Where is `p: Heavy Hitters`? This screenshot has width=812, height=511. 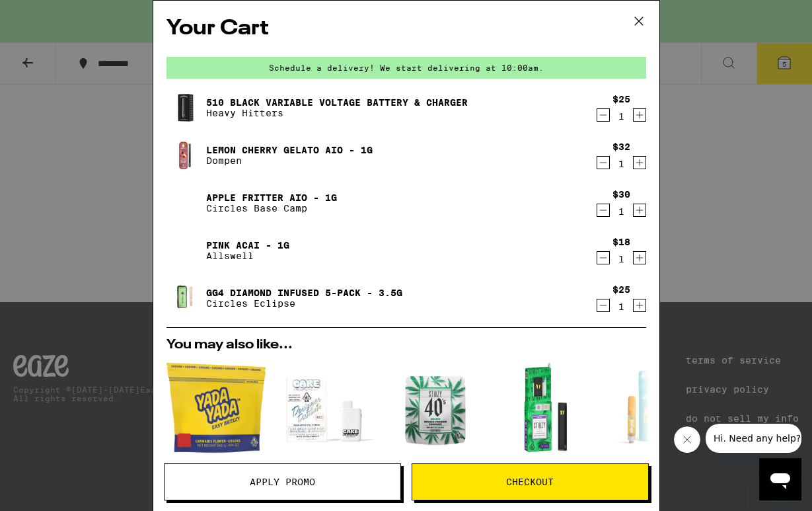
p: Heavy Hitters is located at coordinates (337, 113).